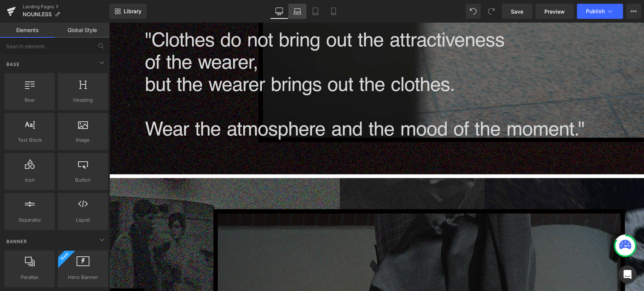 The width and height of the screenshot is (644, 291). Describe the element at coordinates (297, 11) in the screenshot. I see `a: Laptop` at that location.